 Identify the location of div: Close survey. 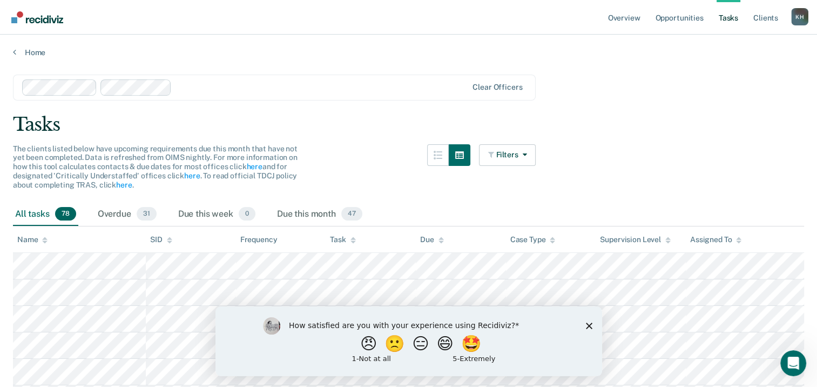
(374, 19).